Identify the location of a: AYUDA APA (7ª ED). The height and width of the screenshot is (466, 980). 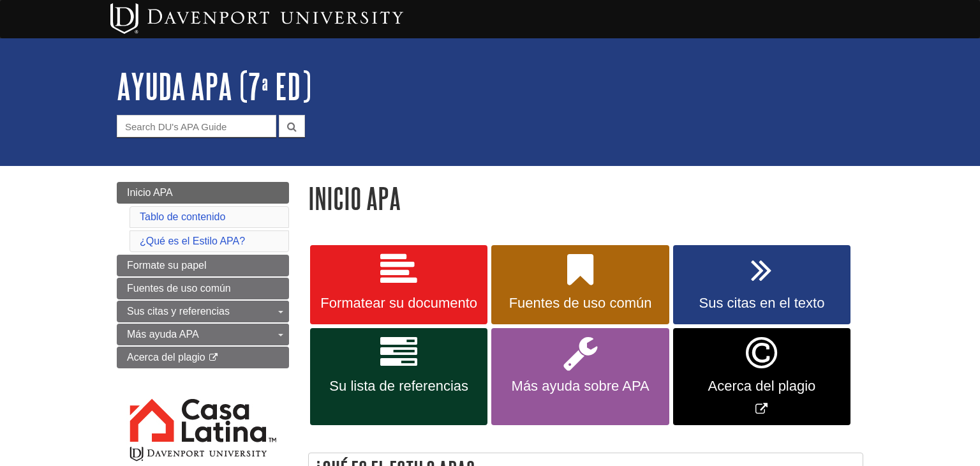
(214, 86).